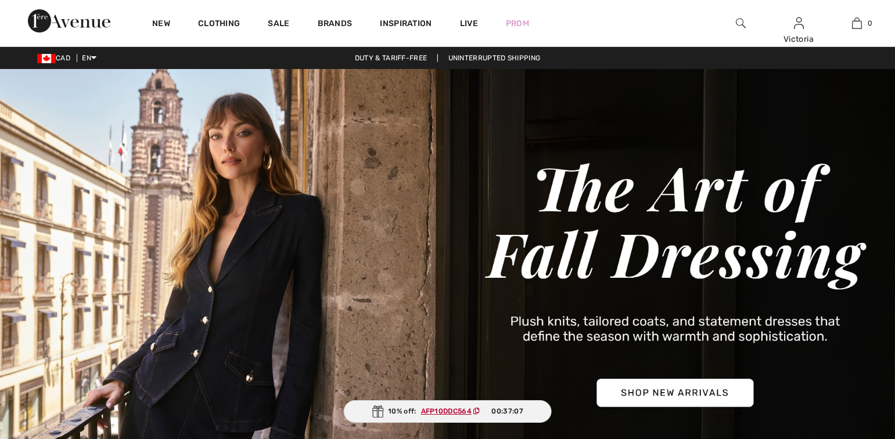 The width and height of the screenshot is (895, 439). Describe the element at coordinates (335, 24) in the screenshot. I see `a: Brands` at that location.